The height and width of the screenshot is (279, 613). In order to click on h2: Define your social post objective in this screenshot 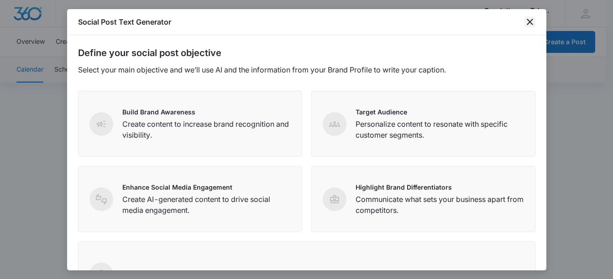, I will do `click(307, 53)`.